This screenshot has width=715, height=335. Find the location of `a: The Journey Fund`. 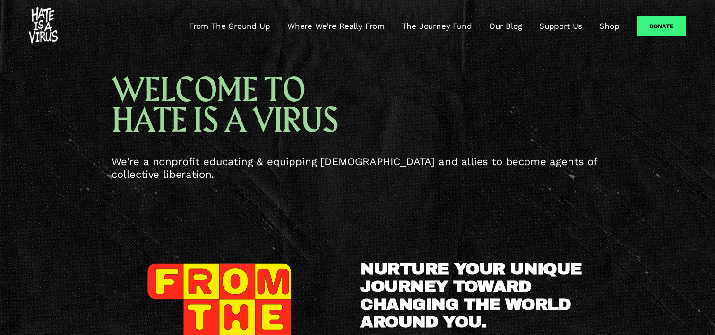

a: The Journey Fund is located at coordinates (437, 26).